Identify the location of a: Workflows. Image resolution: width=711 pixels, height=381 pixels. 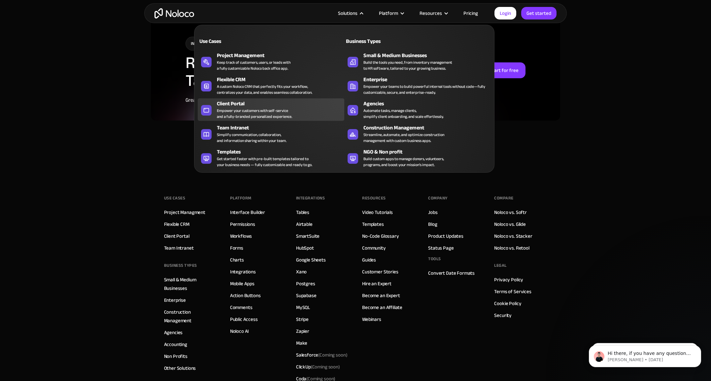
(241, 236).